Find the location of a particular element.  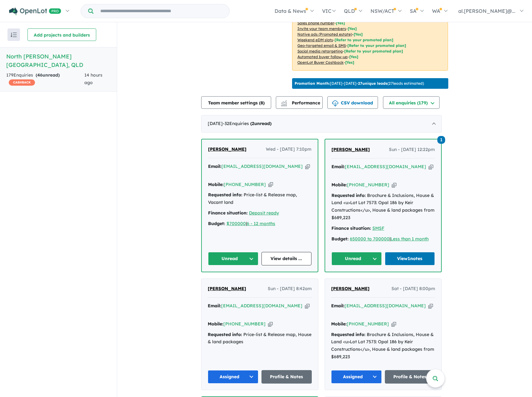

u: Sales phone number is located at coordinates (316, 23).